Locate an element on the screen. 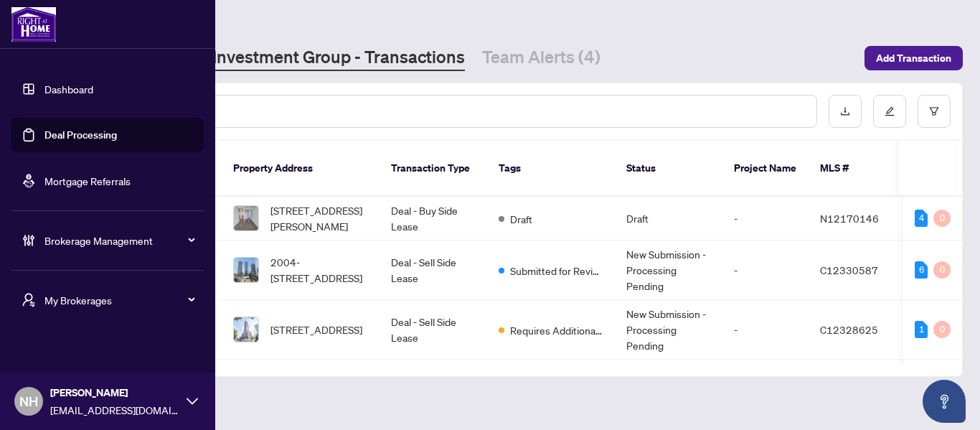 This screenshot has height=430, width=980. th: Project Name is located at coordinates (766, 168).